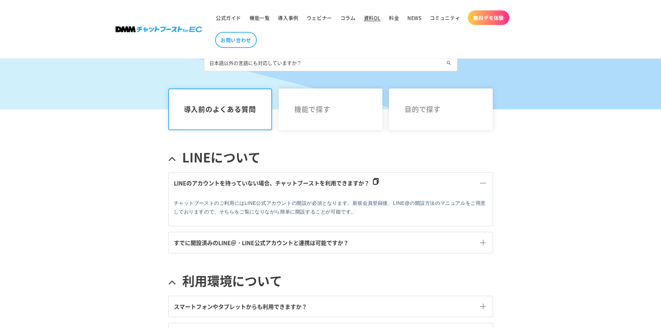  Describe the element at coordinates (489, 18) in the screenshot. I see `span: 無料デモ体験` at that location.